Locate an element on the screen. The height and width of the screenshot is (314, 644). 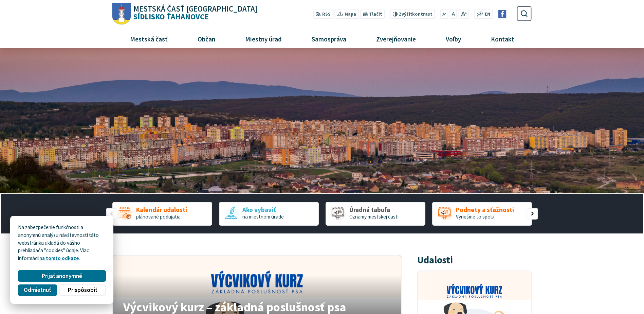
span: Zvýšiť is located at coordinates (405, 14).